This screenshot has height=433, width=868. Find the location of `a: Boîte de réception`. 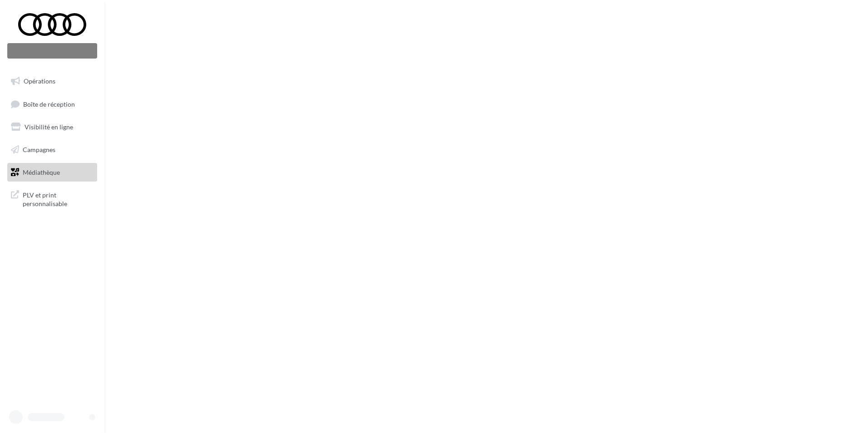

a: Boîte de réception is located at coordinates (52, 104).